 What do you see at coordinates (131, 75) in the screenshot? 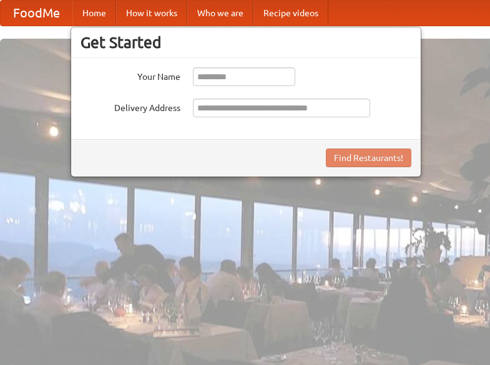
I see `label: Your Name` at bounding box center [131, 75].